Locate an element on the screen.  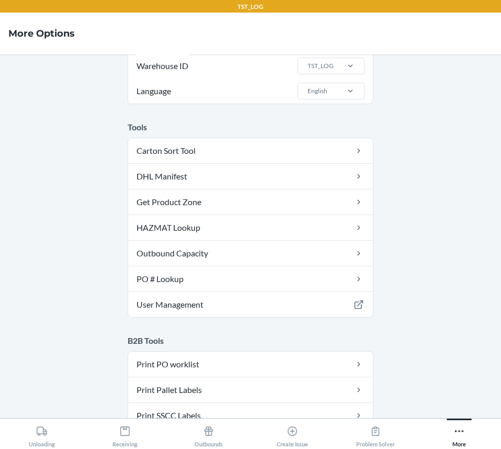
div: TST_LOG is located at coordinates (321, 66).